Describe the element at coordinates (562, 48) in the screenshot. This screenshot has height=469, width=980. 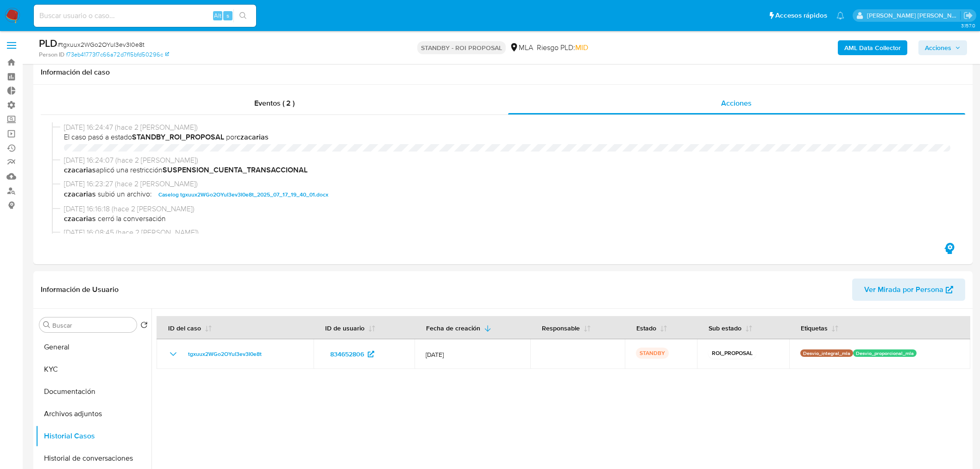
I see `span: Riesgo PLD:` at that location.